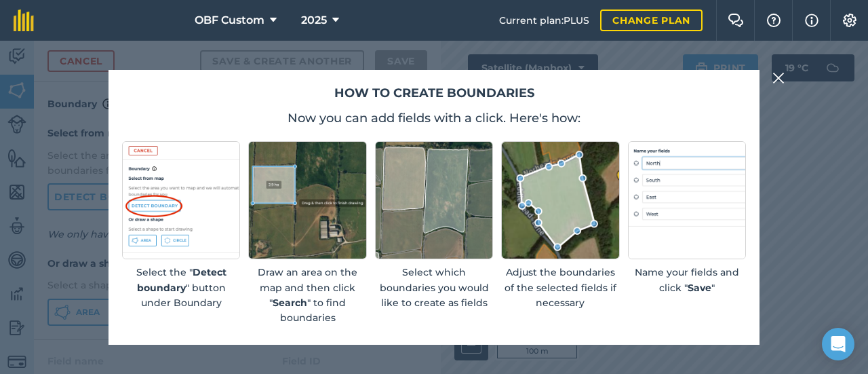  I want to click on img: Two speech bubbles overlapping with the left bubble in the forefront, so click(736, 21).